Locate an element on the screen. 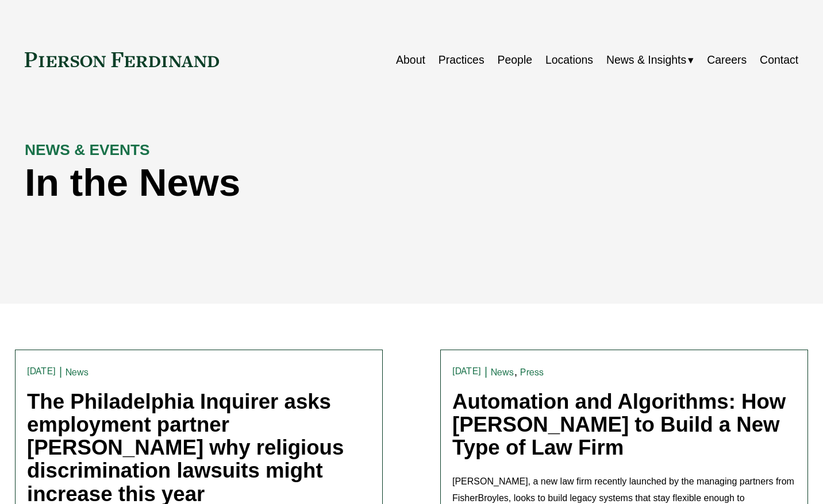 This screenshot has height=504, width=823. a: Contact is located at coordinates (778, 60).